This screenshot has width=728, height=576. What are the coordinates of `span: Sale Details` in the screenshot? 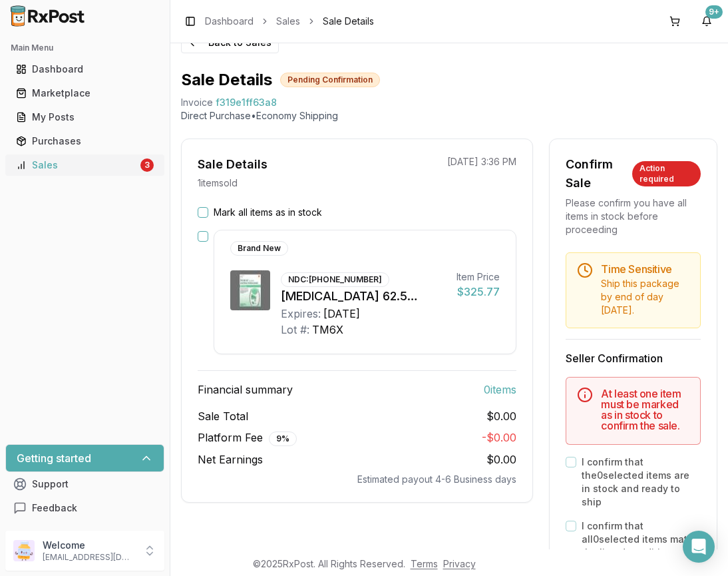 It's located at (348, 21).